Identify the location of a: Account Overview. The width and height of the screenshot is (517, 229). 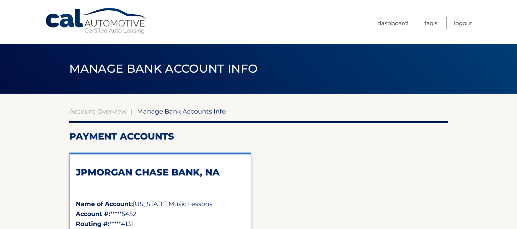
(98, 111).